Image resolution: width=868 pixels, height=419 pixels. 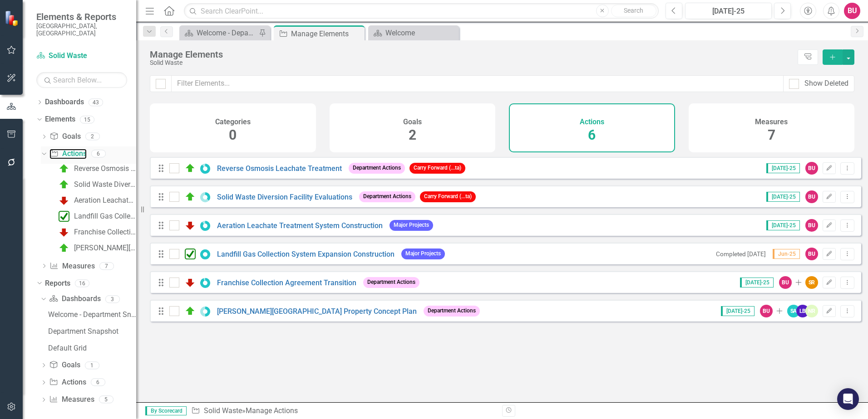 What do you see at coordinates (82, 80) in the screenshot?
I see `input: Search Below...` at bounding box center [82, 80].